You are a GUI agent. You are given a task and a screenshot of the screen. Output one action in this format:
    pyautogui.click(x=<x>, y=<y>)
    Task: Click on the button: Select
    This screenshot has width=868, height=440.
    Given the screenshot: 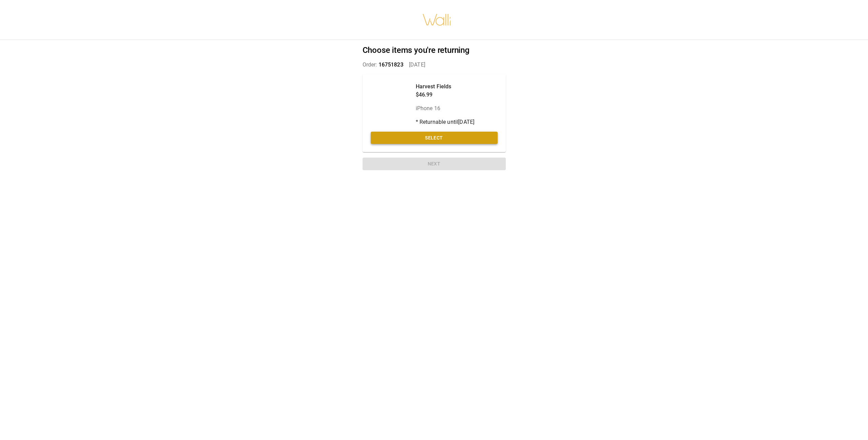 What is the action you would take?
    pyautogui.click(x=434, y=138)
    